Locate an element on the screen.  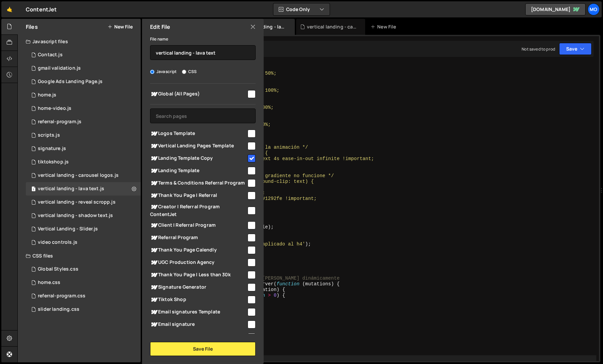
div: New File is located at coordinates (385, 27).